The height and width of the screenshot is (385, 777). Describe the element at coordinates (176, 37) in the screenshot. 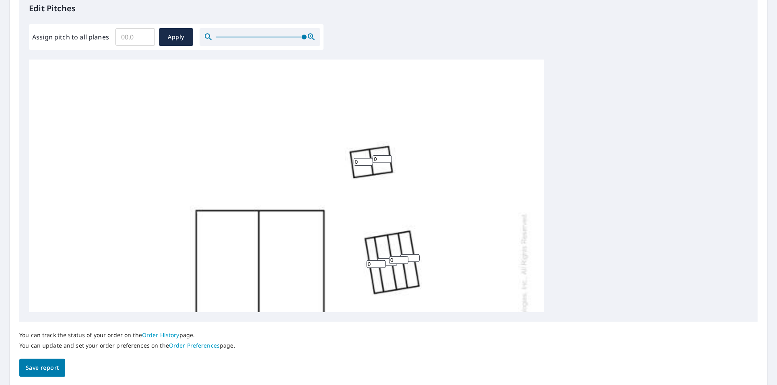

I see `button: Apply` at that location.